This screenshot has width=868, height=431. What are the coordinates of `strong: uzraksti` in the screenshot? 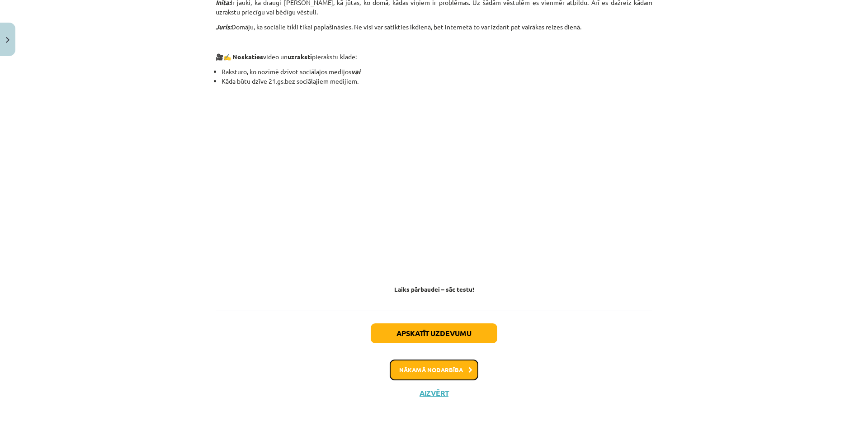 It's located at (300, 57).